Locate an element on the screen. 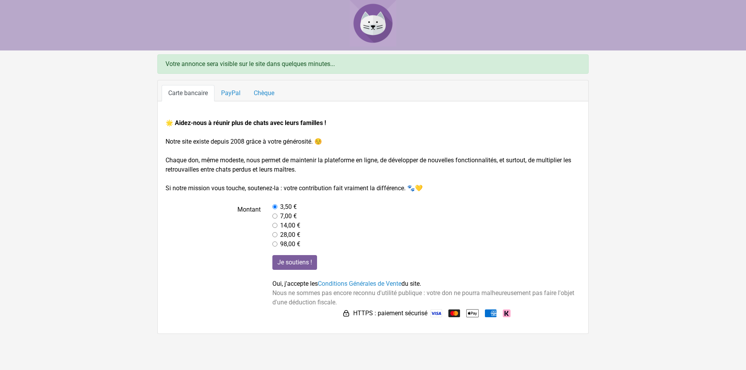 Image resolution: width=746 pixels, height=370 pixels. img: HTTPS : paiement sécurisé is located at coordinates (346, 313).